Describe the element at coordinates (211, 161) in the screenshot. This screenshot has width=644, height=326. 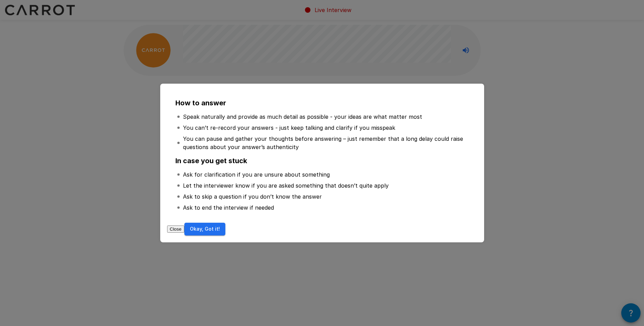
I see `b: In case you get stuck` at that location.